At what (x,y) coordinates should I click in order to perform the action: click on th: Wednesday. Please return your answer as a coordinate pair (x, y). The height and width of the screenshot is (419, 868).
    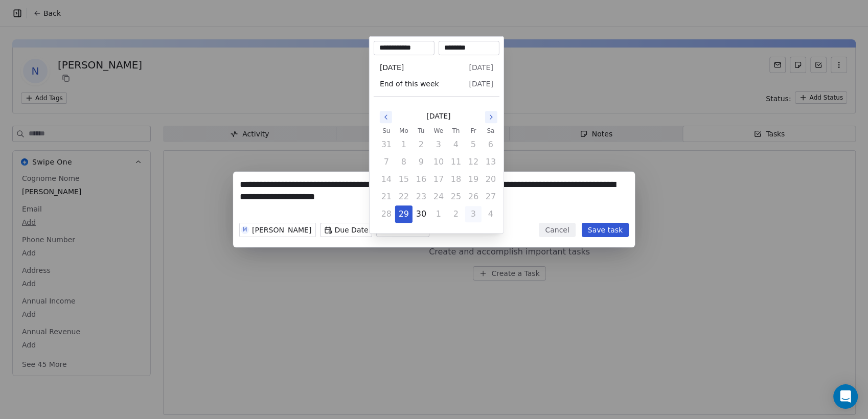
    Looking at the image, I should click on (438, 131).